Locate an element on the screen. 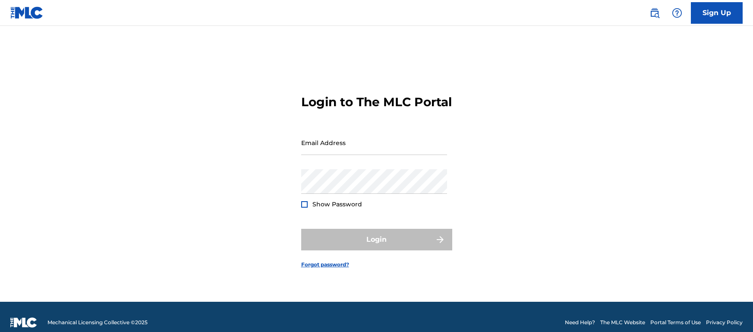 Image resolution: width=753 pixels, height=332 pixels. h3: Login to The MLC Portal is located at coordinates (377, 102).